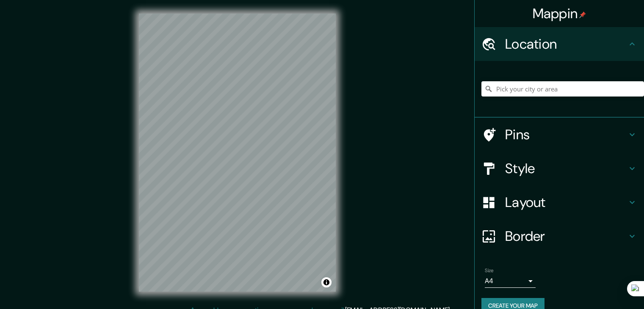 The height and width of the screenshot is (309, 644). Describe the element at coordinates (559, 202) in the screenshot. I see `div: Layout` at that location.